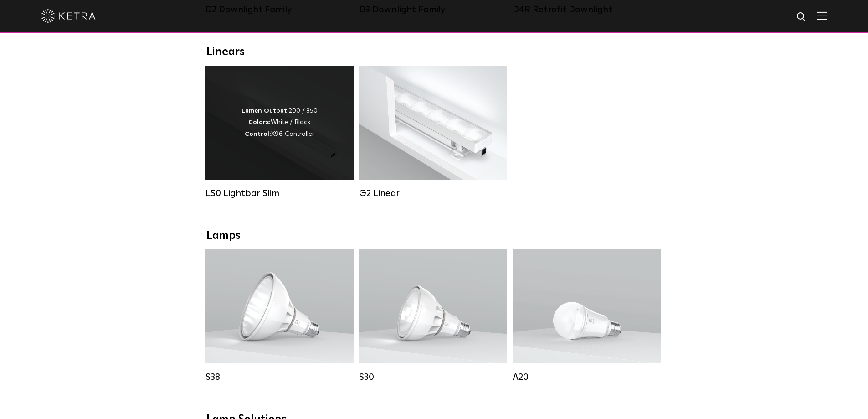 The image size is (868, 419). Describe the element at coordinates (433, 315) in the screenshot. I see `a: S30 Lumen Output:1100Colors:White / BlackBase Type:E26 Edison Base / GU24Beam Angles:15° / 25° / ...` at that location.